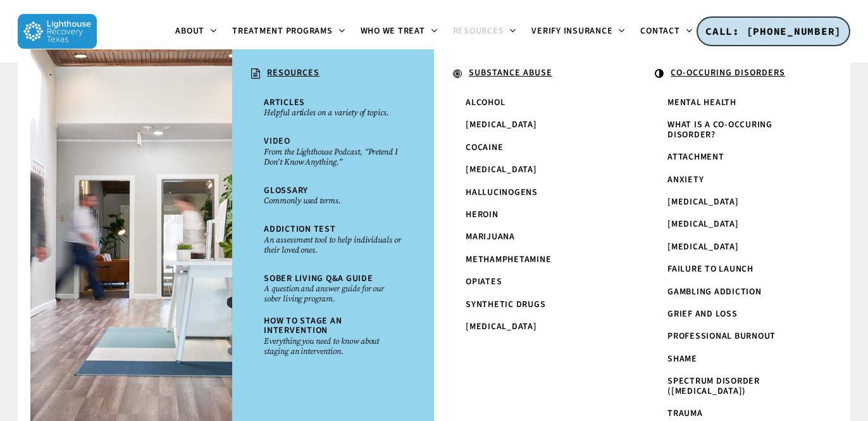 Image resolution: width=868 pixels, height=421 pixels. I want to click on a: Verify Insurance, so click(578, 31).